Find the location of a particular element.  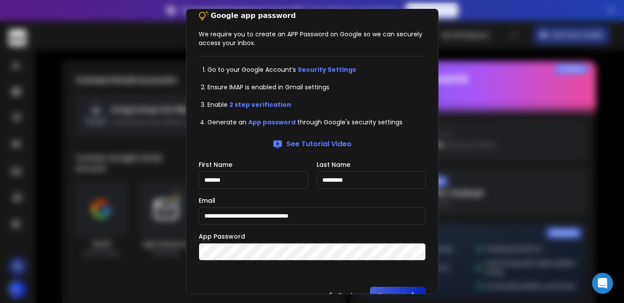

label: Email is located at coordinates (207, 201).